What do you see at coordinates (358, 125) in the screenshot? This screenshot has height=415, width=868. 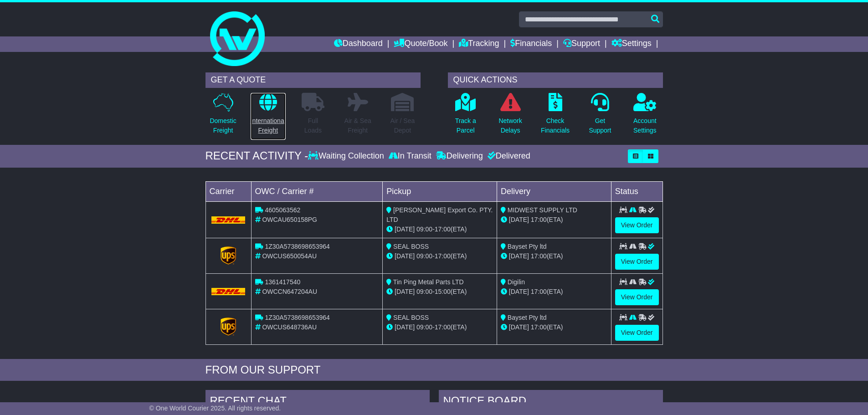 I see `p: Air & Sea Freight` at bounding box center [358, 125].